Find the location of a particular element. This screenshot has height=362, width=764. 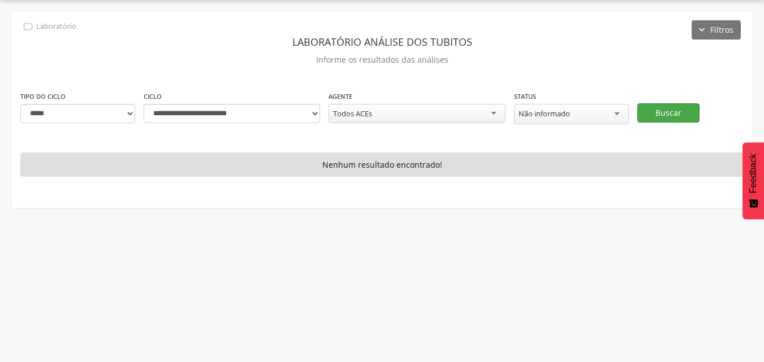

p: Laboratório is located at coordinates (56, 27).